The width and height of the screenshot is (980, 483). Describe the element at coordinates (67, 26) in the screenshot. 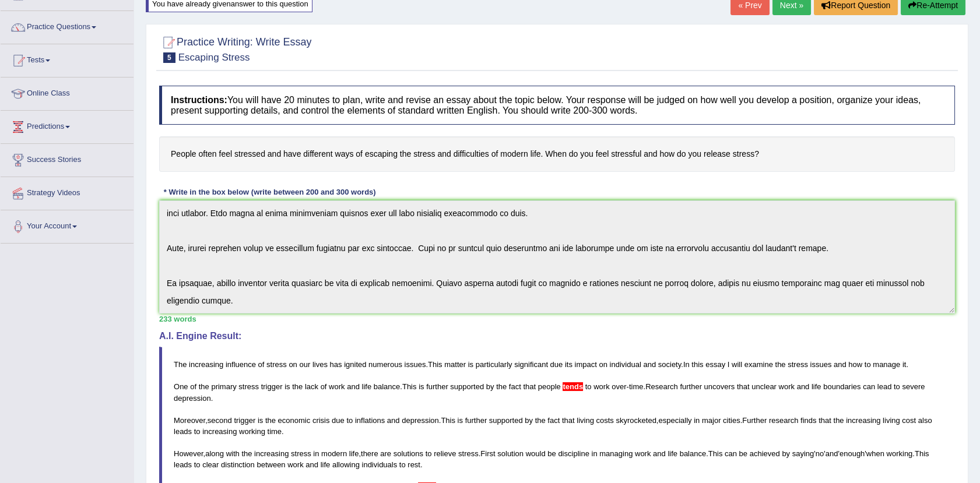

I see `a: Practice Questions` at that location.